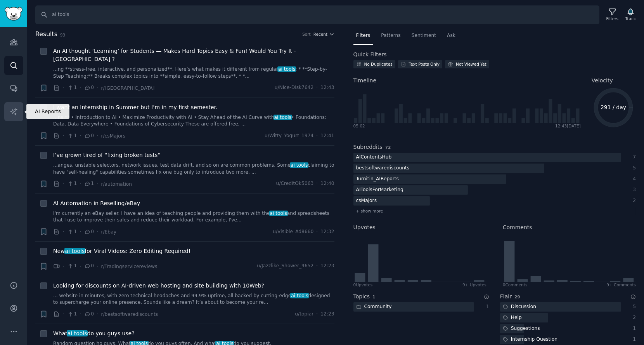  I want to click on span: 93, so click(62, 35).